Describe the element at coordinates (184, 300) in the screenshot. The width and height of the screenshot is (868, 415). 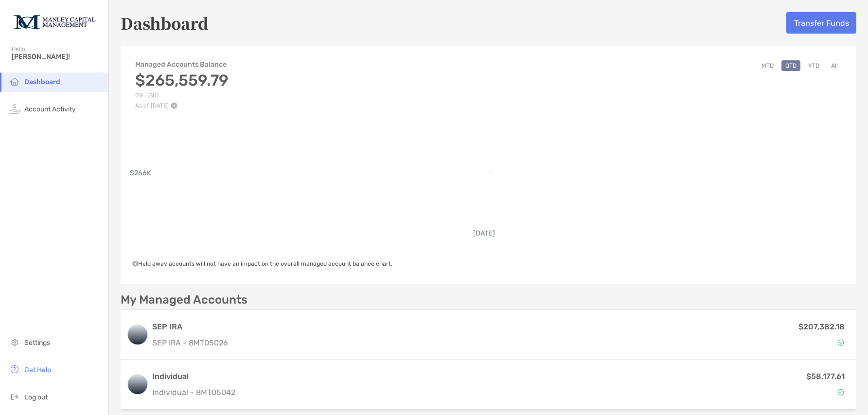
I see `p: My Managed Accounts` at that location.